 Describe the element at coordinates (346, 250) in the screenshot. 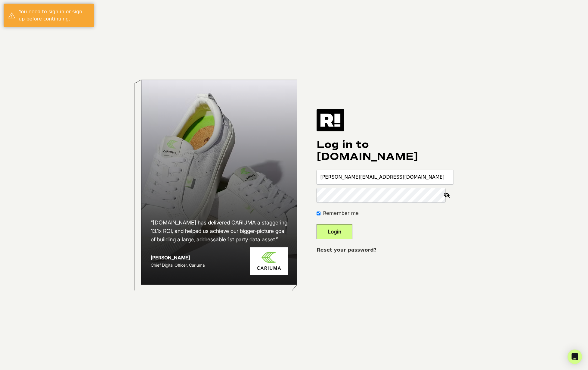

I see `a: Reset your password?` at that location.